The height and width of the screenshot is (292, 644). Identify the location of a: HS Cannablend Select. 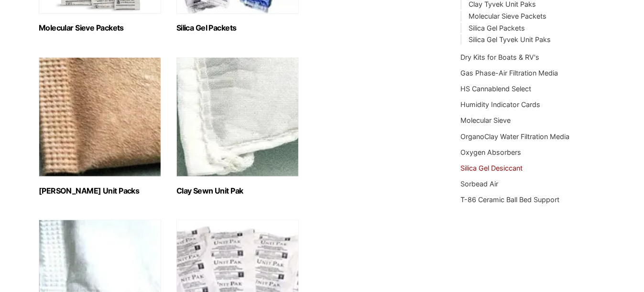
(496, 88).